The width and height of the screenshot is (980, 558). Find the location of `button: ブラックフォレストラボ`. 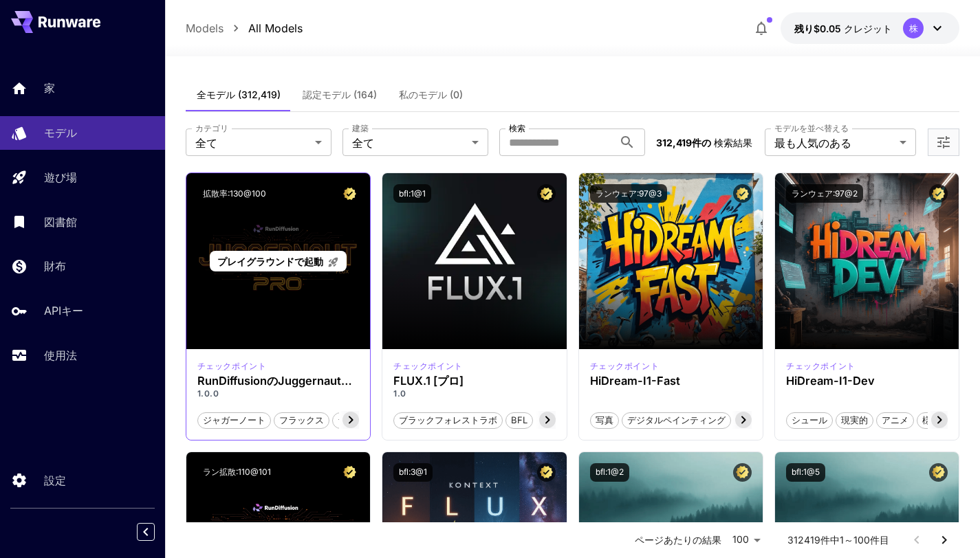

button: ブラックフォレストラボ is located at coordinates (448, 420).